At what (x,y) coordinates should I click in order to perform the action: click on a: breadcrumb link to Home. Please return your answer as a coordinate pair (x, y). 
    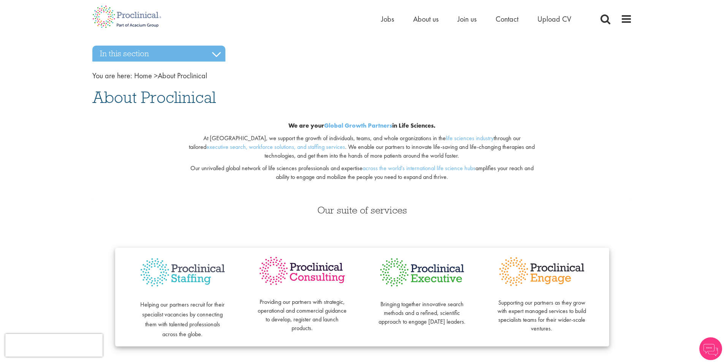
    Looking at the image, I should click on (143, 76).